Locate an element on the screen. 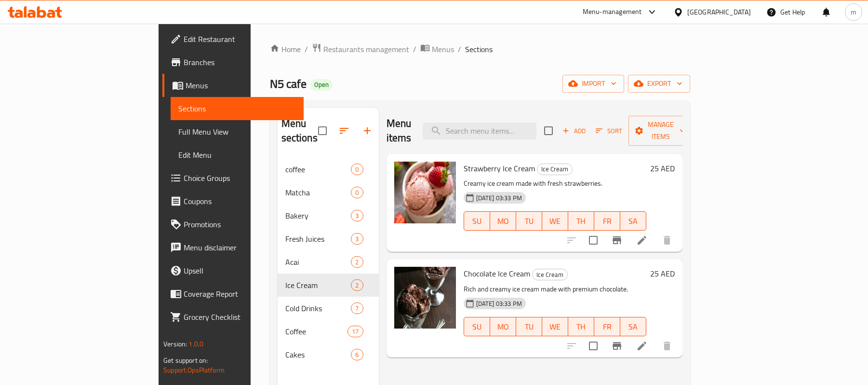 Image resolution: width=868 pixels, height=385 pixels. span: coffee is located at coordinates (318, 170).